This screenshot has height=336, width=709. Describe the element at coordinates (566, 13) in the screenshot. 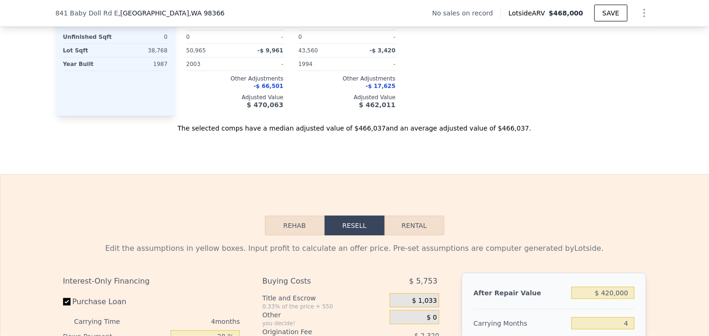

I see `span: $468,000` at that location.